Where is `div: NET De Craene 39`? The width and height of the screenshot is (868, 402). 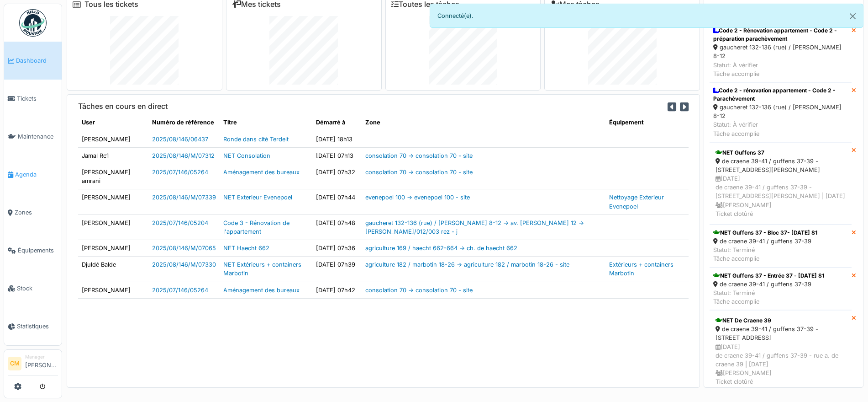
div: NET De Craene 39 is located at coordinates (780, 320).